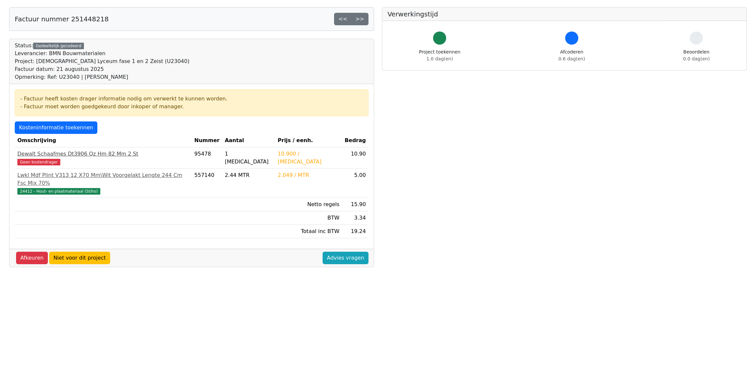 The image size is (756, 383). I want to click on td: 19.24, so click(355, 231).